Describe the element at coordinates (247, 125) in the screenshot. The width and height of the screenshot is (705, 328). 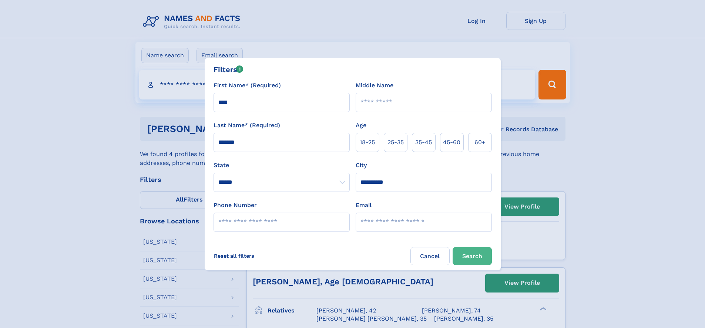
I see `label: Last Name* (Required)` at that location.